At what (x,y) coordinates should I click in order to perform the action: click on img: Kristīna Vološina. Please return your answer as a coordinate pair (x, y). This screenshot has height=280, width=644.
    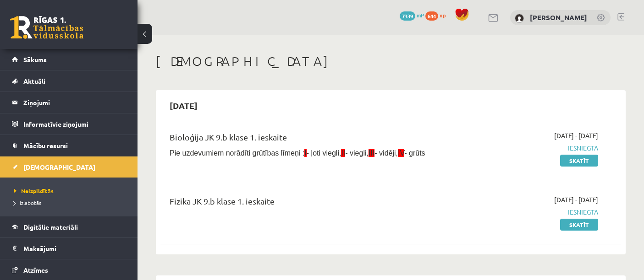
    Looking at the image, I should click on (520, 18).